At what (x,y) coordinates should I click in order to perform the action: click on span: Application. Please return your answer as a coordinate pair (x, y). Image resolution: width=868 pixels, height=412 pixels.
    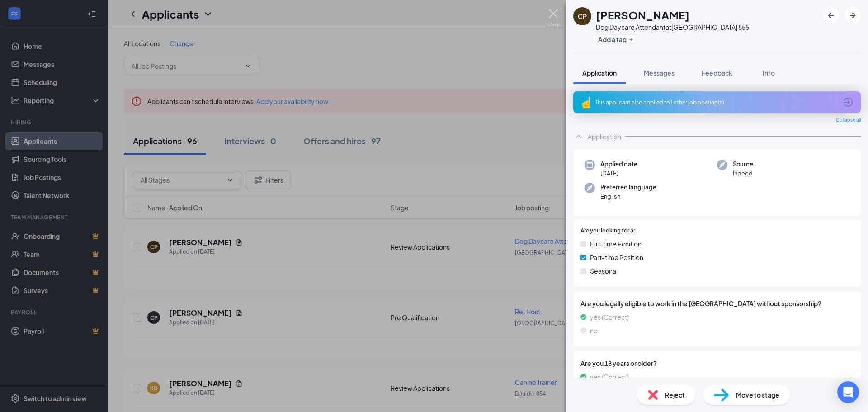
    Looking at the image, I should click on (599, 73).